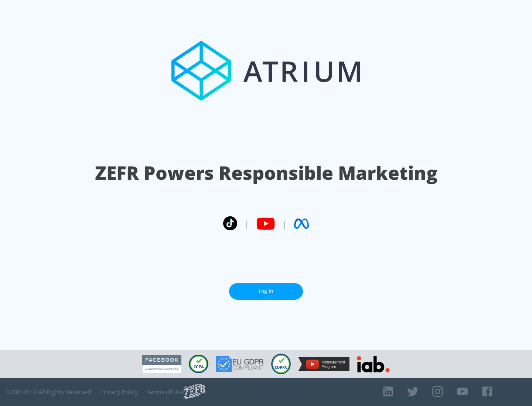  What do you see at coordinates (266, 173) in the screenshot?
I see `h1: ZEFR Powers Responsible Marketing` at bounding box center [266, 173].